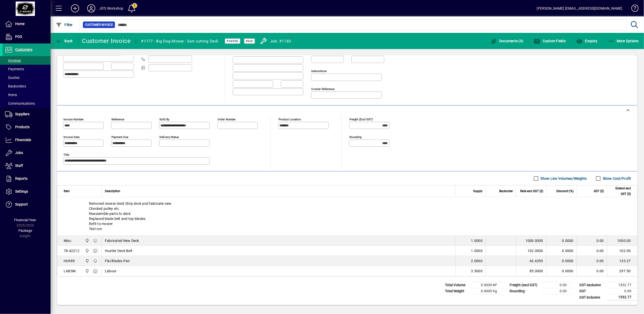 This screenshot has width=644, height=314. I want to click on div: Misc, so click(68, 241).